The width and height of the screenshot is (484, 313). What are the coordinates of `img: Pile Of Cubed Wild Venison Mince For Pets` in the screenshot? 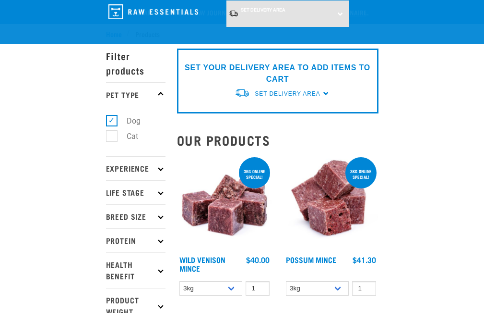 It's located at (225, 203).